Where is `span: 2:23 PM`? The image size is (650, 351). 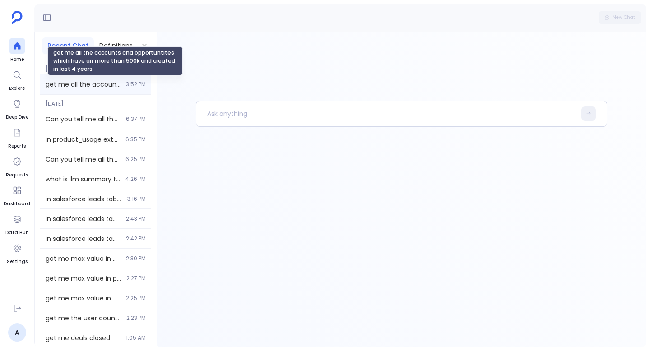
span: 2:23 PM is located at coordinates (136, 318).